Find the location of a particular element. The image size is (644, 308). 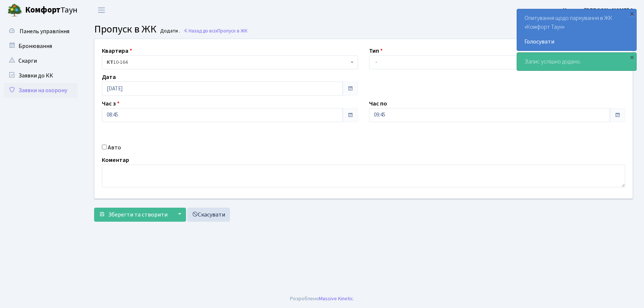

label: Квартира is located at coordinates (117, 51).